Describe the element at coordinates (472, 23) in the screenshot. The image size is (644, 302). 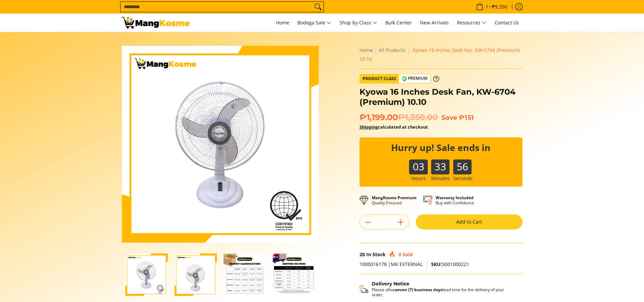
I see `a: Resources` at that location.